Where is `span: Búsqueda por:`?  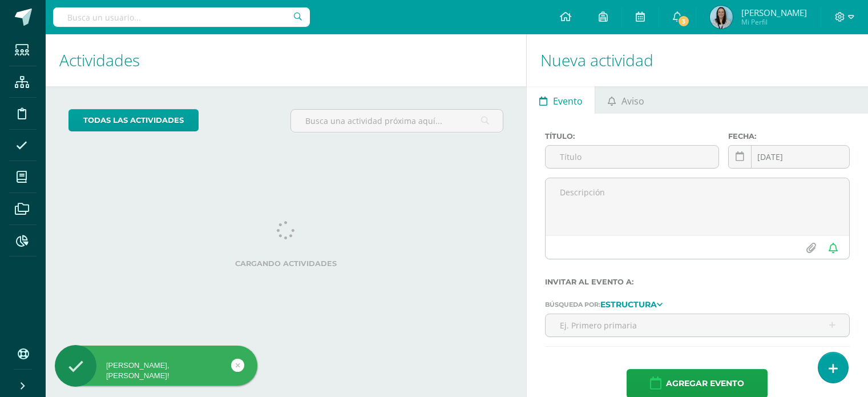 span: Búsqueda por: is located at coordinates (572, 304).